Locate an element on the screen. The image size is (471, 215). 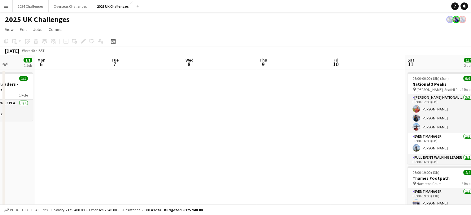
div: Salary £175 400.00 + Expenses £540.00 + Subsistence £0.00 = is located at coordinates (128, 210).